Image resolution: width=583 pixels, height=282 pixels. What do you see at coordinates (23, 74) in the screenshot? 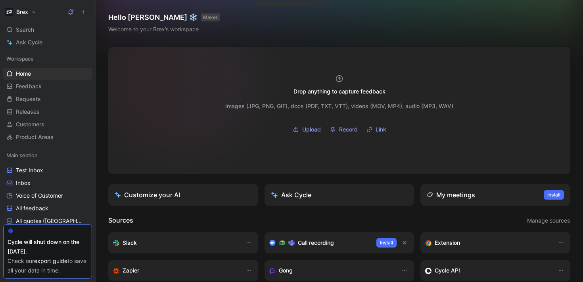
I see `span: Home` at bounding box center [23, 74].